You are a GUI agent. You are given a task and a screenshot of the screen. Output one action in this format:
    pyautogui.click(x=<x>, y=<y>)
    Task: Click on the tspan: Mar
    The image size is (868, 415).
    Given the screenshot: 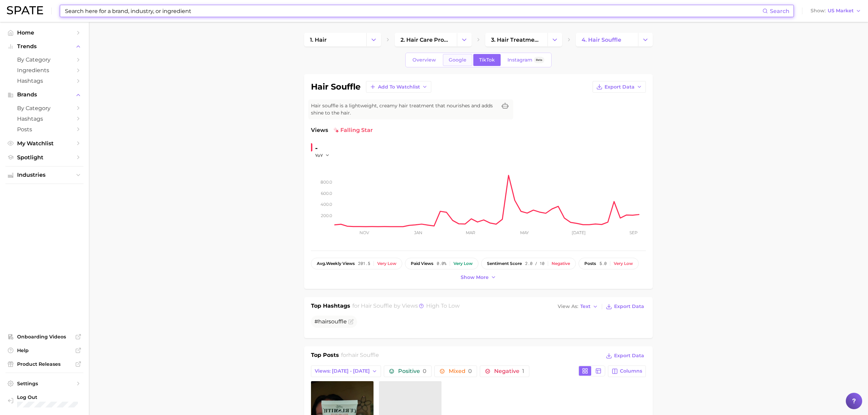 What is the action you would take?
    pyautogui.click(x=471, y=233)
    